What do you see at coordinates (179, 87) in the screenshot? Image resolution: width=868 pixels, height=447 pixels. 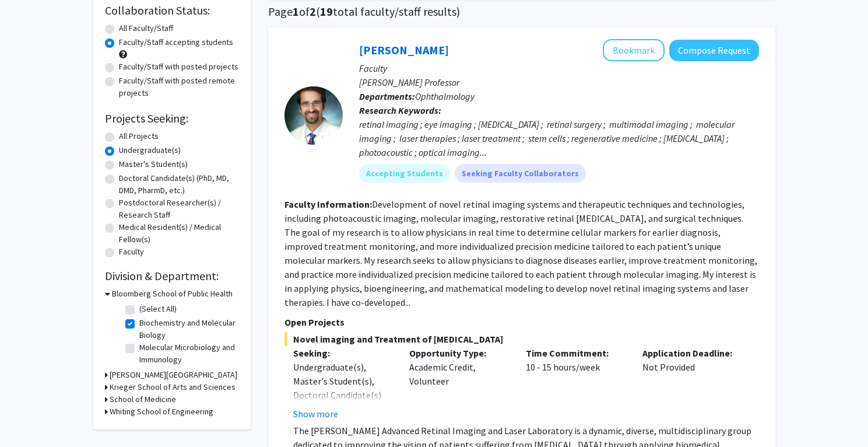 I see `label: Faculty/Staff with posted remote projects` at bounding box center [179, 87].